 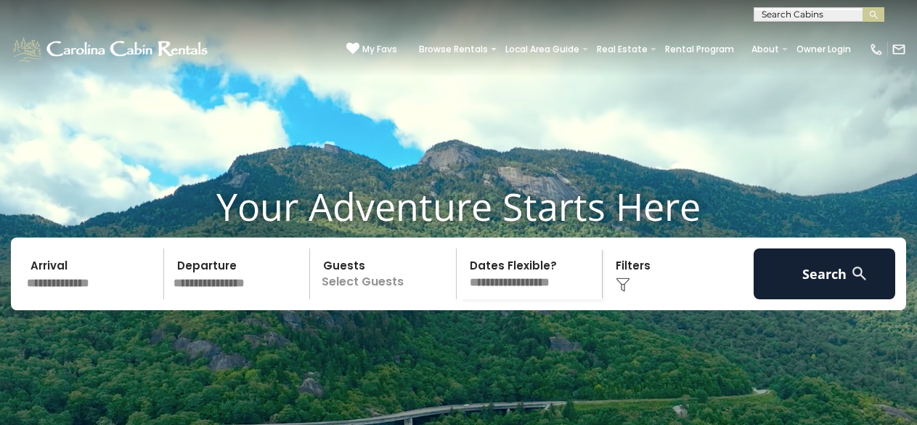 I want to click on a: Local Area Guide, so click(x=542, y=49).